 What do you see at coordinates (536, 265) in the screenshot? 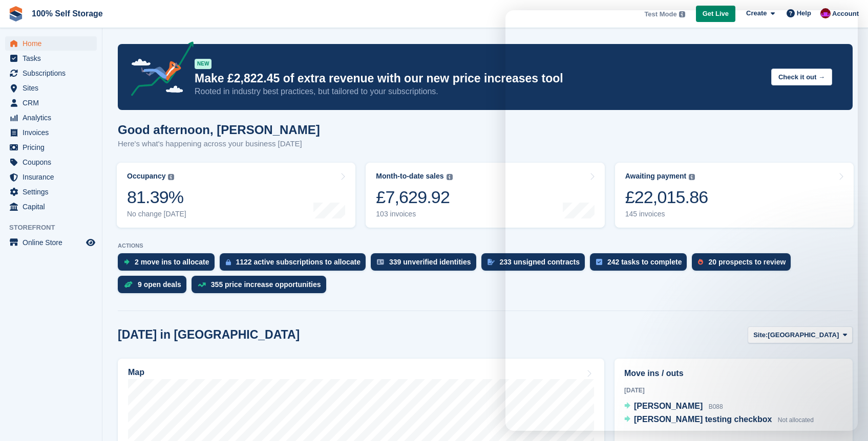
I see `a: 233 unsigned contracts` at bounding box center [536, 265].